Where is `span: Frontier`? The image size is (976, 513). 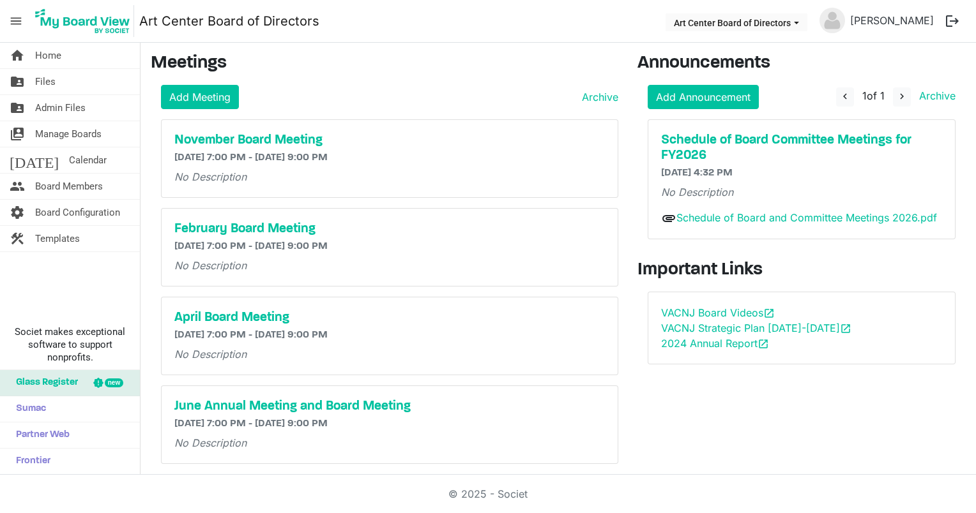 span: Frontier is located at coordinates (30, 462).